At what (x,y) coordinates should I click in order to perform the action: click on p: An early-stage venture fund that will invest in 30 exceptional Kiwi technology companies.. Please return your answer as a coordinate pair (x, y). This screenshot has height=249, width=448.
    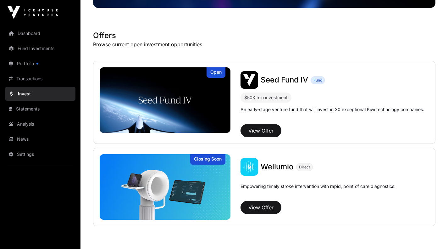
    Looking at the image, I should click on (333, 110).